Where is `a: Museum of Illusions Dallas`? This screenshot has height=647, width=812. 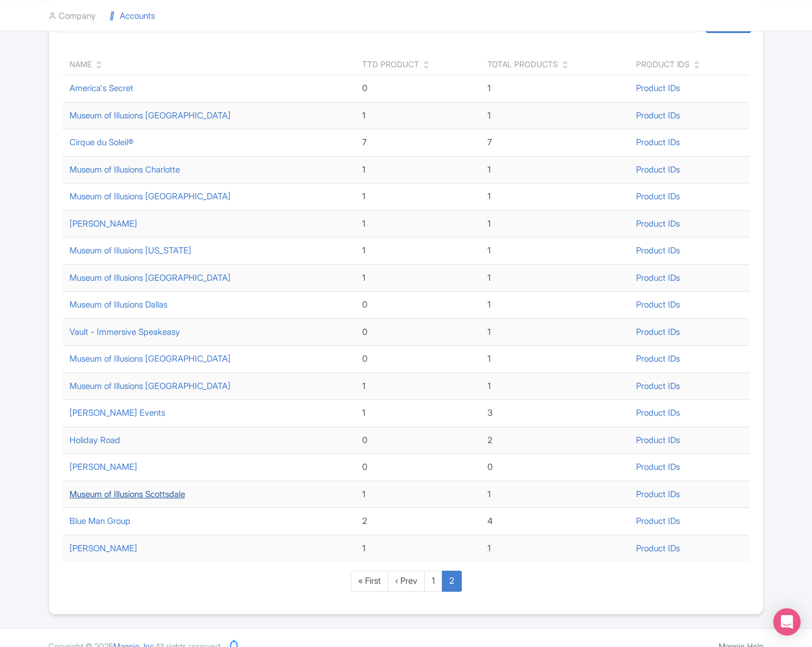 a: Museum of Illusions Dallas is located at coordinates (118, 304).